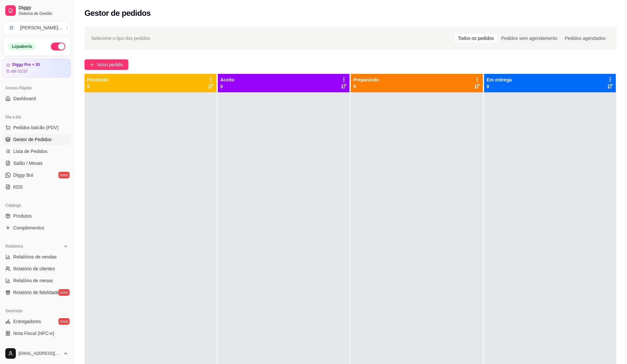  Describe the element at coordinates (34, 269) in the screenshot. I see `span: Relatório de clientes` at that location.